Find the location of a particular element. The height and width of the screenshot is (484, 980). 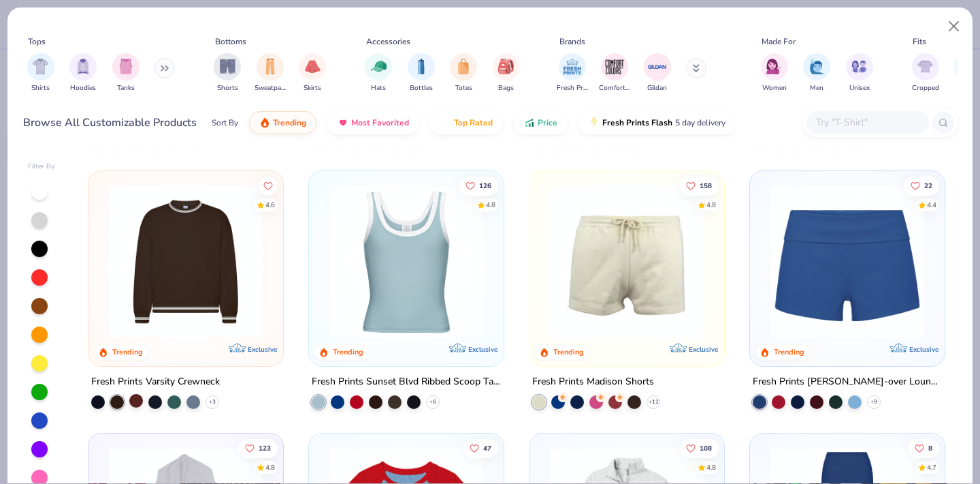

div: filter for Cropped is located at coordinates (926, 73).